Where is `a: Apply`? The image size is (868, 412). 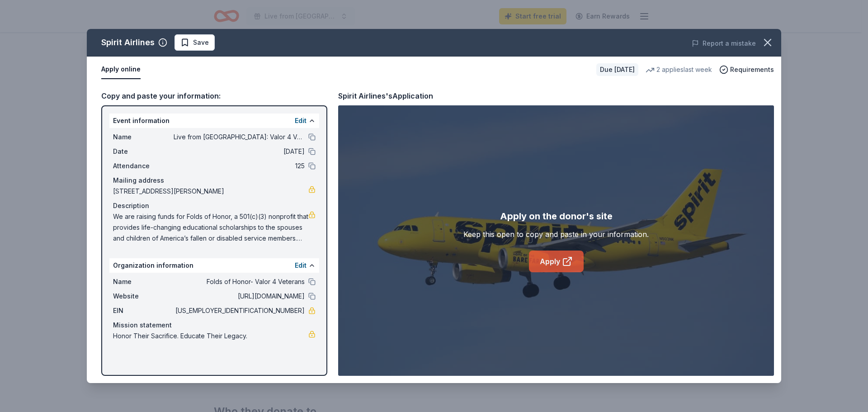
a: Apply is located at coordinates (556, 261).